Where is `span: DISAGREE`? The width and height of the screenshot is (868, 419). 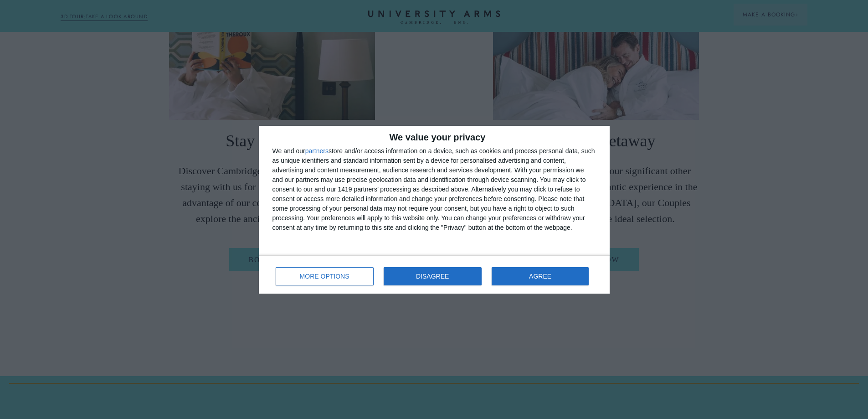 span: DISAGREE is located at coordinates (432, 276).